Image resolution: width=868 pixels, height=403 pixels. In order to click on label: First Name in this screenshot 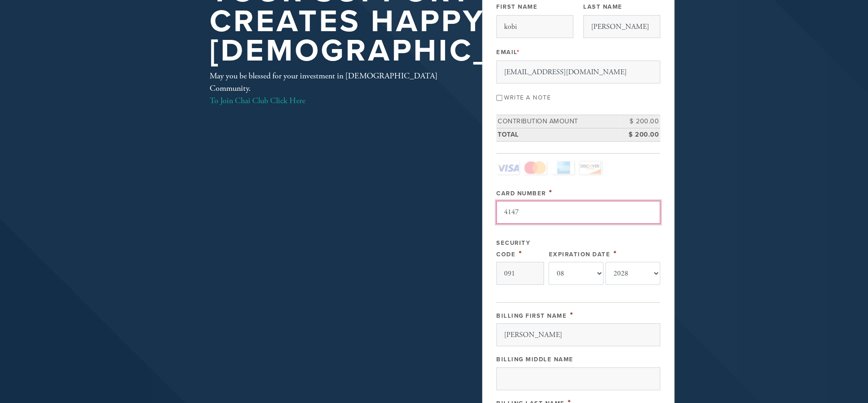, I will do `click(517, 7)`.